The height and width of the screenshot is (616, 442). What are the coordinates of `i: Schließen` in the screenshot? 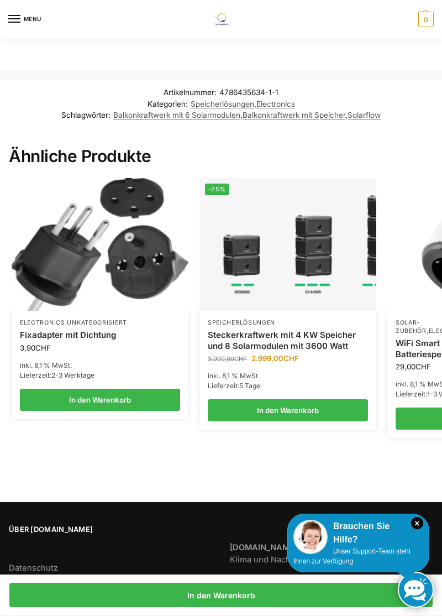 It's located at (418, 523).